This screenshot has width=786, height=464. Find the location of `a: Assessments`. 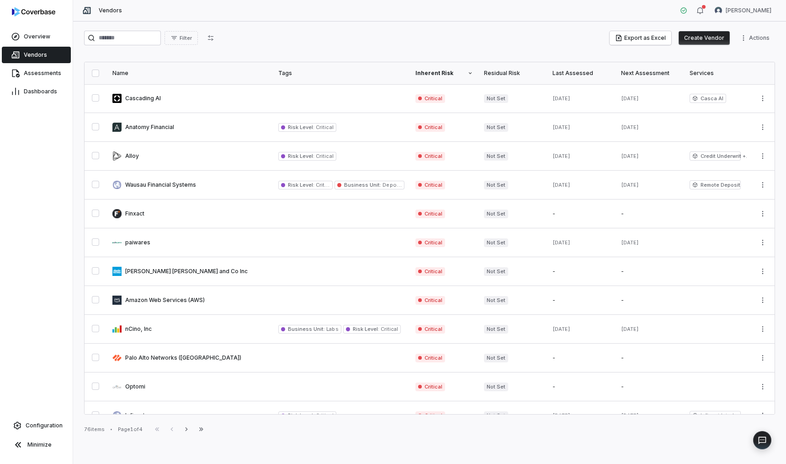

a: Assessments is located at coordinates (36, 73).